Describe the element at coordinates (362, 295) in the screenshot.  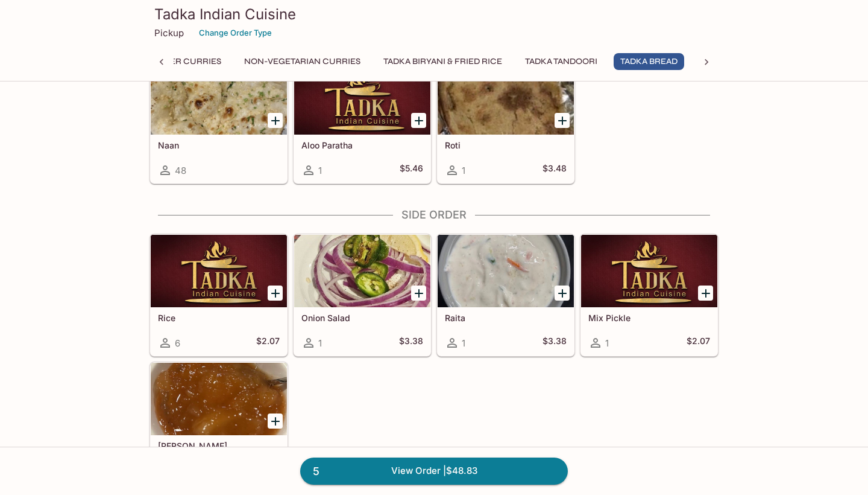
I see `a: Onion Salad1$3.38` at that location.